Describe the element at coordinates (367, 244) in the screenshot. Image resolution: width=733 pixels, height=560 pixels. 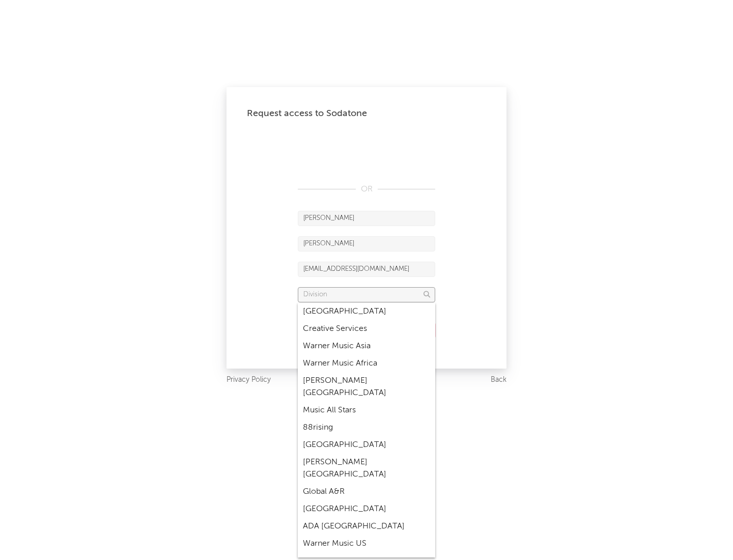
I see `input: Last Name` at that location.